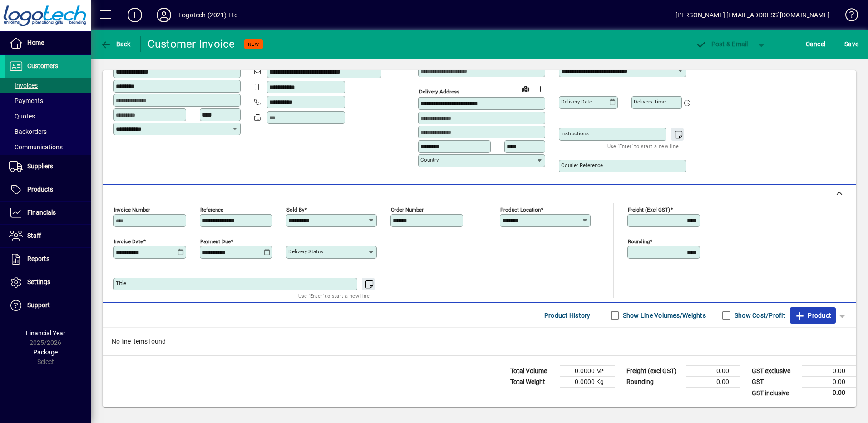 This screenshot has width=868, height=423. What do you see at coordinates (48, 305) in the screenshot?
I see `a: Support` at bounding box center [48, 305].